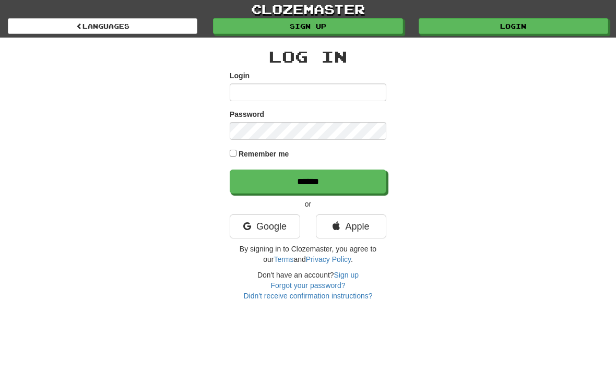  I want to click on p: By signing in to Clozemaster, you agree to our and ., so click(308, 254).